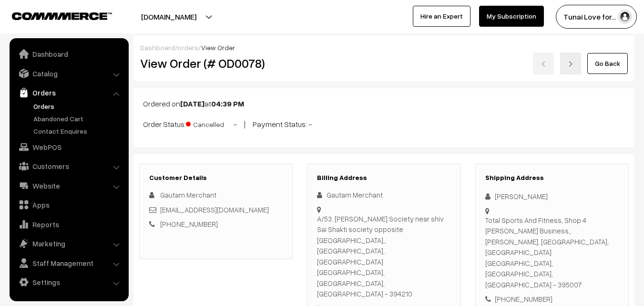 Image resolution: width=644 pixels, height=306 pixels. Describe the element at coordinates (384, 123) in the screenshot. I see `p: Order Status: - | Payment Status: -` at that location.